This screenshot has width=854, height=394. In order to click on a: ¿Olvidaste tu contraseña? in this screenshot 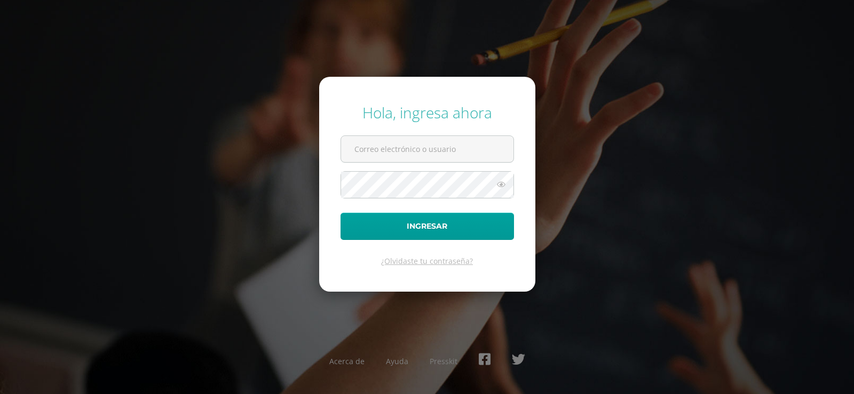, I will do `click(427, 261)`.